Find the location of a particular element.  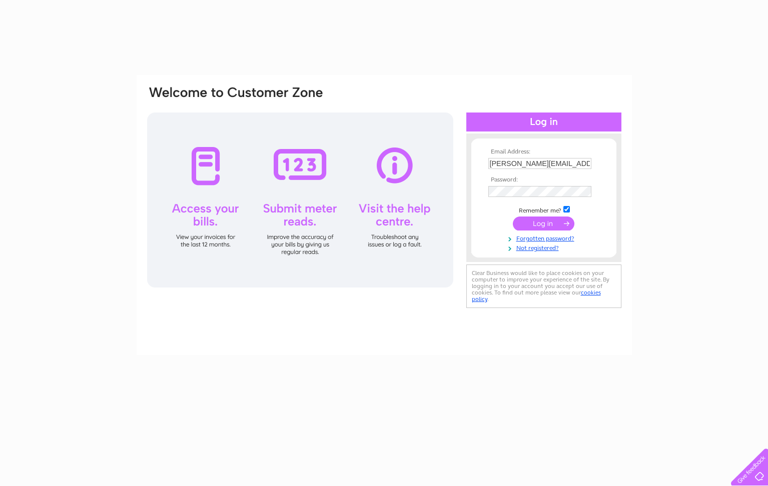

th: Email Address: is located at coordinates (544, 152).